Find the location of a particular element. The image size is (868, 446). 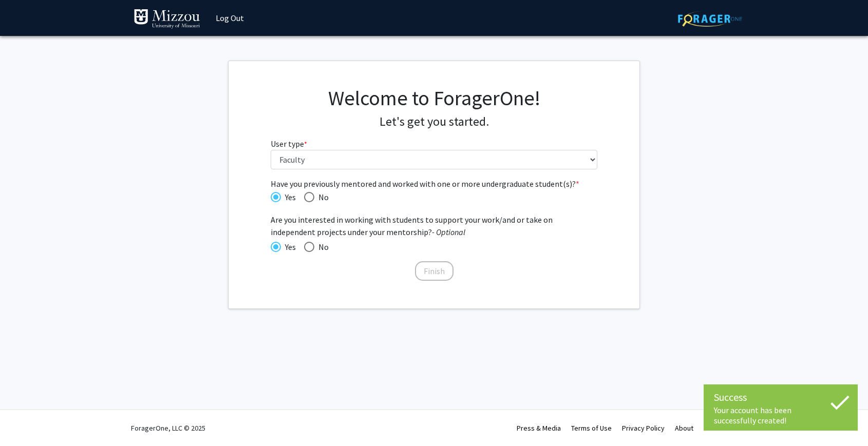

button: Finish is located at coordinates (434, 271).